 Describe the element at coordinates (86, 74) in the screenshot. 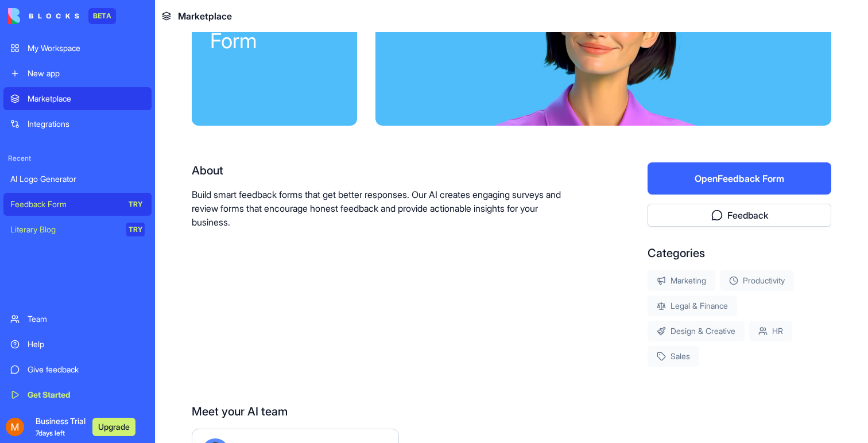

I see `div: New app` at that location.